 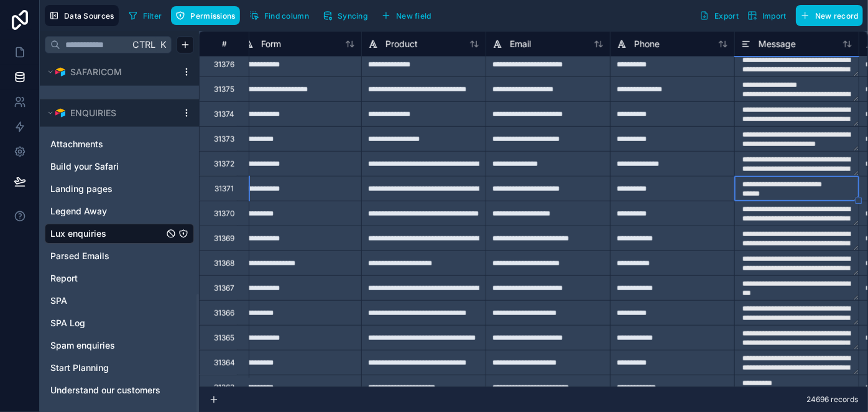 What do you see at coordinates (521, 44) in the screenshot?
I see `span: Email` at bounding box center [521, 44].